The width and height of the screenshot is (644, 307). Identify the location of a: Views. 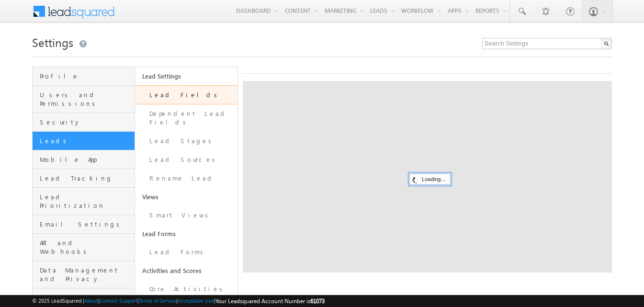
(187, 197).